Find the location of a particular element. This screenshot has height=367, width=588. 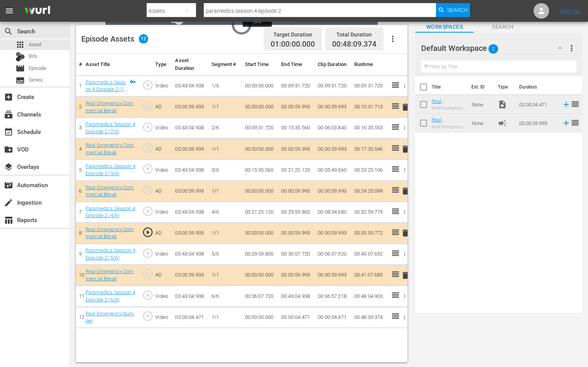

span: Workspaces is located at coordinates (444, 27).